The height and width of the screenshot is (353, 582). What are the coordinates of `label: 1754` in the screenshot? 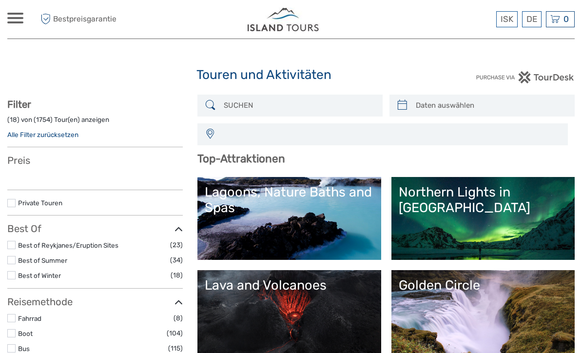 It's located at (43, 119).